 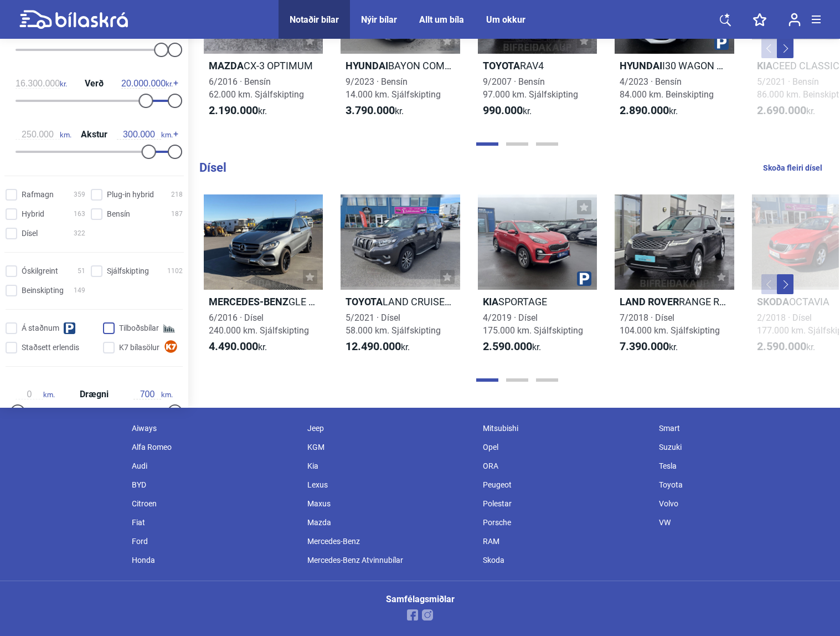 I want to click on a: Nýir bílar, so click(x=379, y=20).